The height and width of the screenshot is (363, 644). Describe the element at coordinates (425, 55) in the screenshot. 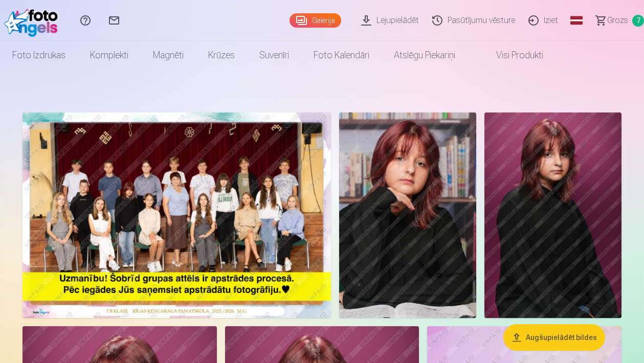

I see `a: Atslēgu piekariņi` at that location.